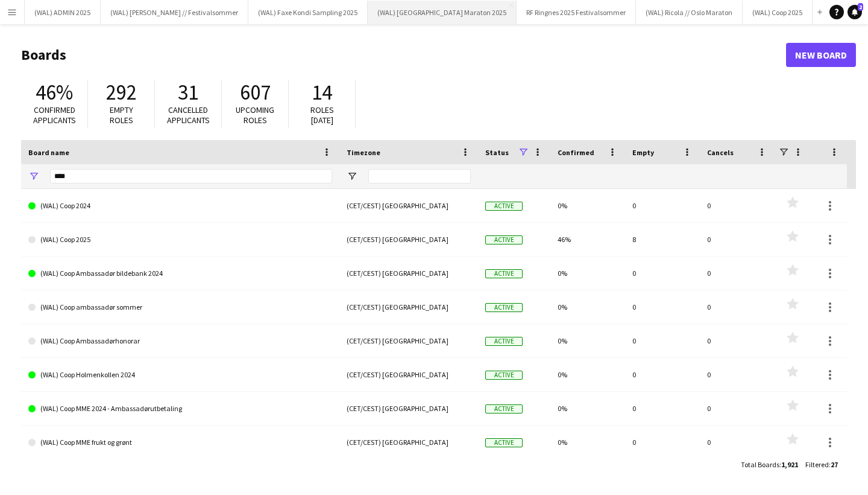 Image resolution: width=868 pixels, height=495 pixels. What do you see at coordinates (404, 55) in the screenshot?
I see `h1: Boards` at bounding box center [404, 55].